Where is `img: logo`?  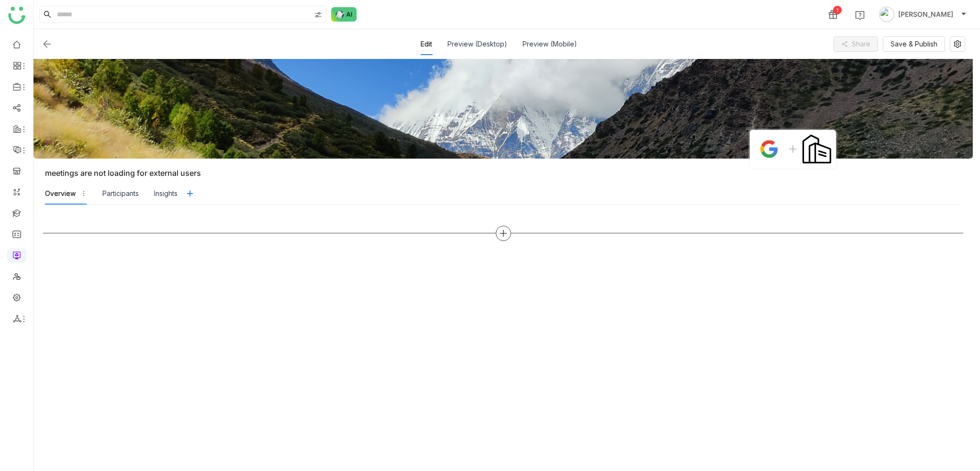 img: logo is located at coordinates (17, 15).